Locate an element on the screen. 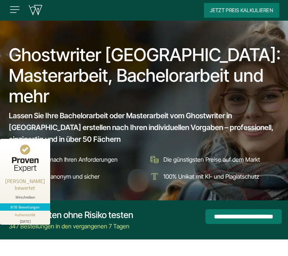 This screenshot has height=256, width=288. li: Die günstigsten Preise auf dem Markt is located at coordinates (216, 160).